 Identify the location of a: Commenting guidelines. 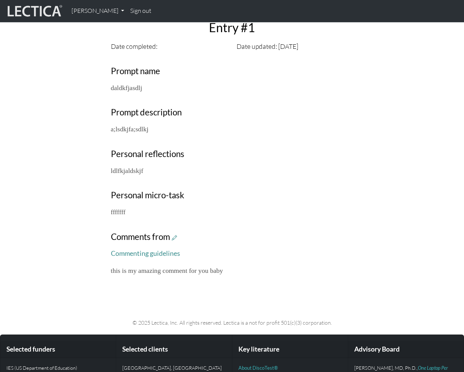
(145, 253).